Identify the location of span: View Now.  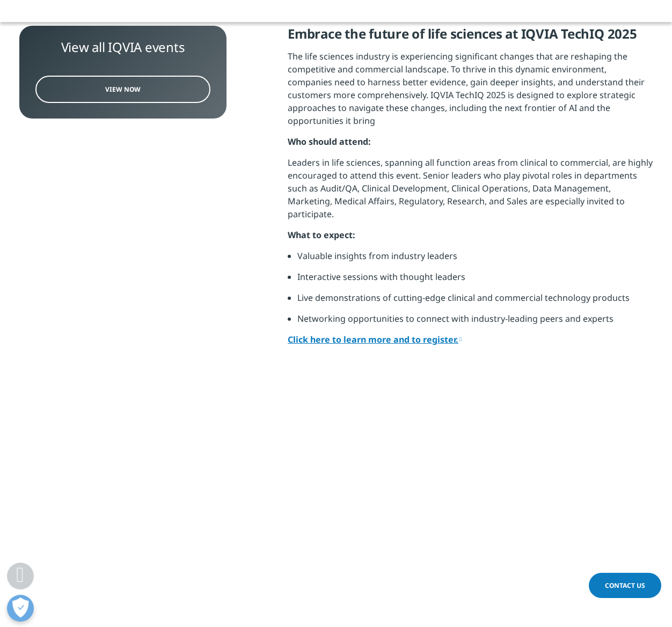
(123, 89).